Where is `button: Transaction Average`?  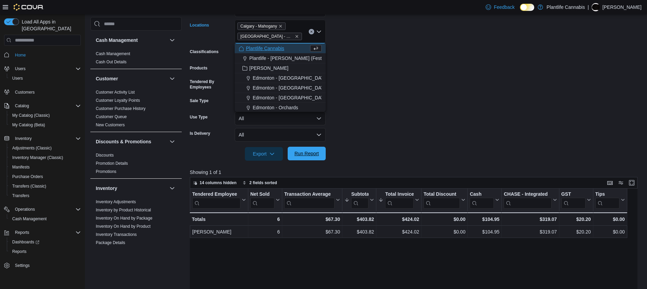
button: Transaction Average is located at coordinates (312, 199).